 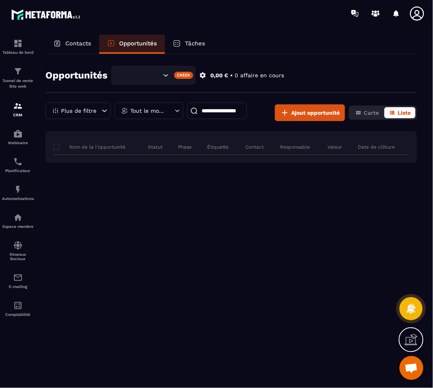 I want to click on p: Réseaux Sociaux, so click(x=18, y=256).